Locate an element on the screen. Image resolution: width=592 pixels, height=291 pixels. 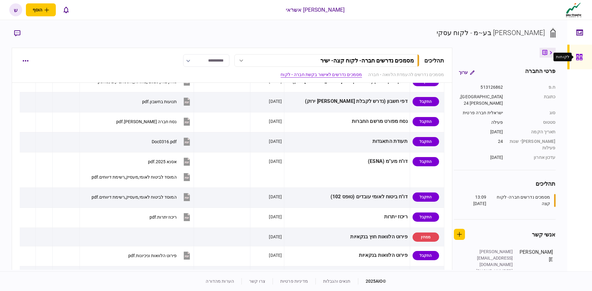
div: אסנא 2025.pdf is located at coordinates (162, 162).